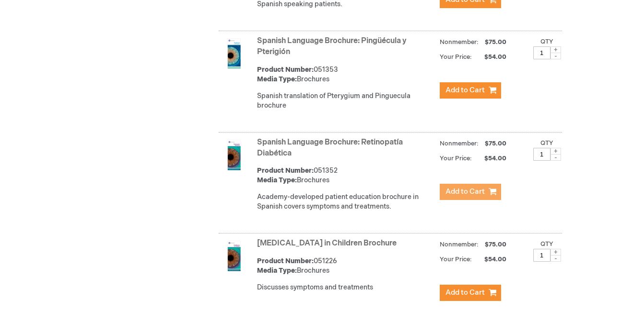  What do you see at coordinates (234, 54) in the screenshot?
I see `img: Spanish Language Brochure: Pingüécula y Pterigión` at bounding box center [234, 54].